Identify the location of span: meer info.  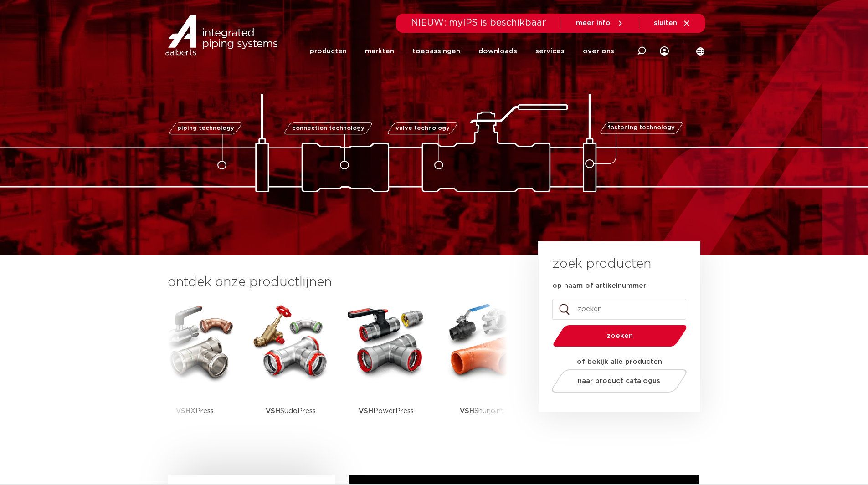
(593, 23).